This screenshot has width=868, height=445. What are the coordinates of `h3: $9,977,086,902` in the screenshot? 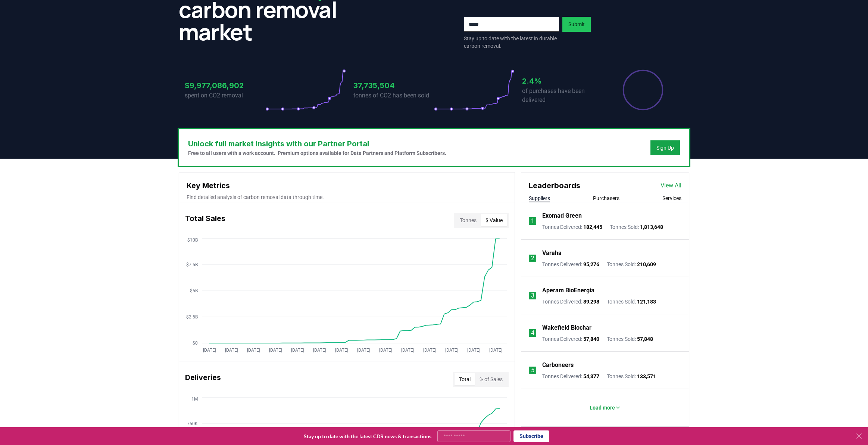 It's located at (225, 85).